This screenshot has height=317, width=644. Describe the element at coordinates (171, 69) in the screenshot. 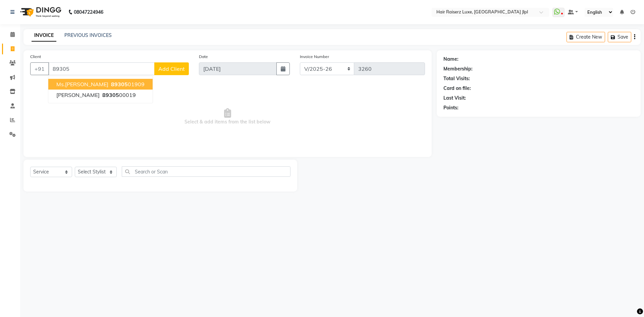

I see `button: Add Client` at that location.